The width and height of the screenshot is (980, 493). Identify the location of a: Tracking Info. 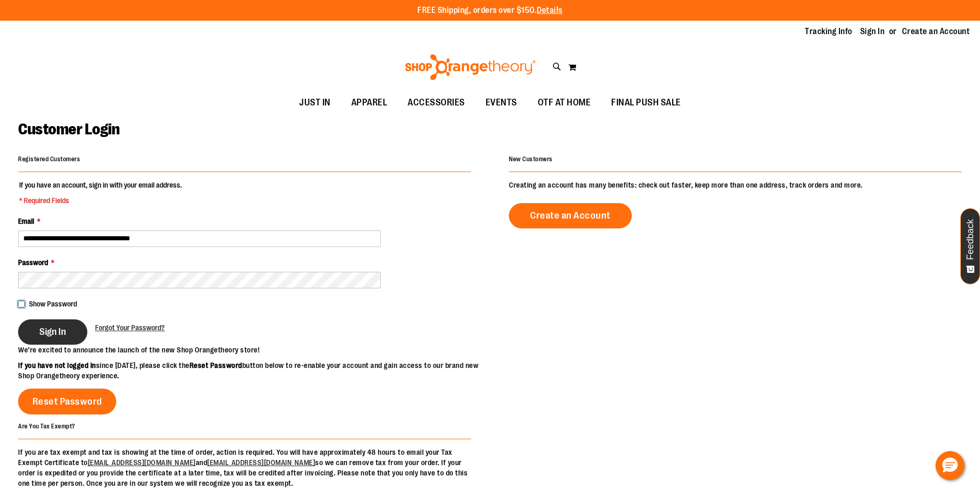
(829, 32).